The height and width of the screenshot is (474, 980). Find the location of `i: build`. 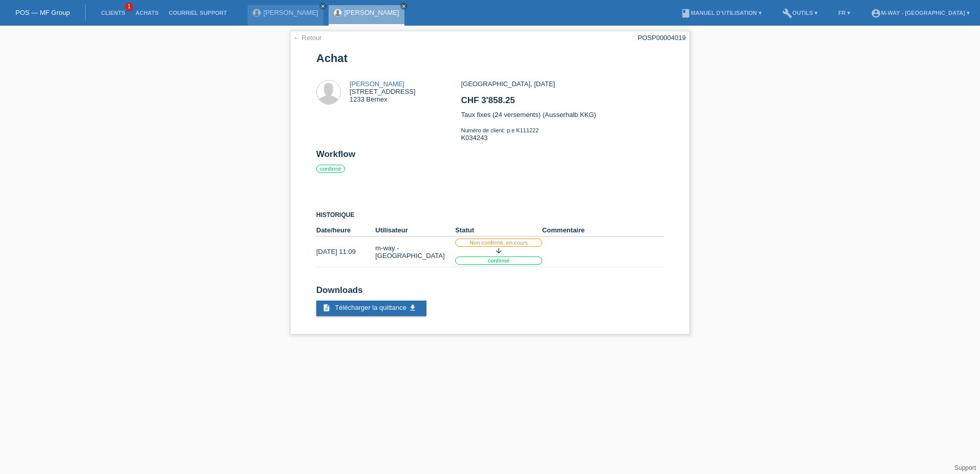

i: build is located at coordinates (787, 14).